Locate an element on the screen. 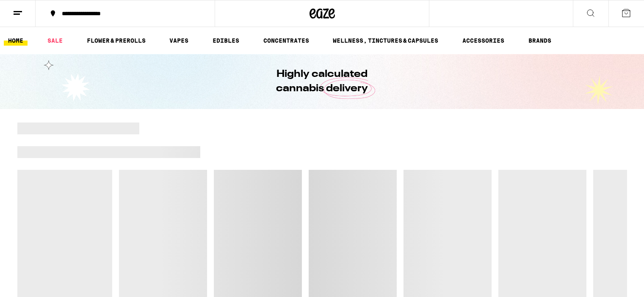 The image size is (644, 297). a: EDIBLES is located at coordinates (226, 41).